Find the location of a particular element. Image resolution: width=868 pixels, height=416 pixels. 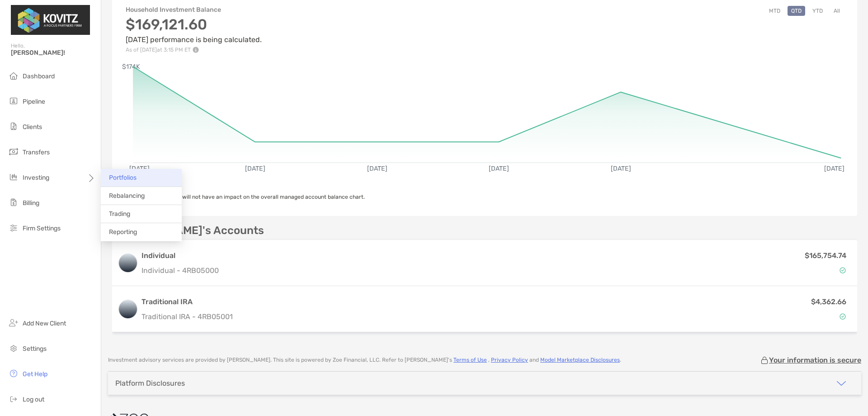

h3: Individual is located at coordinates (180, 256).